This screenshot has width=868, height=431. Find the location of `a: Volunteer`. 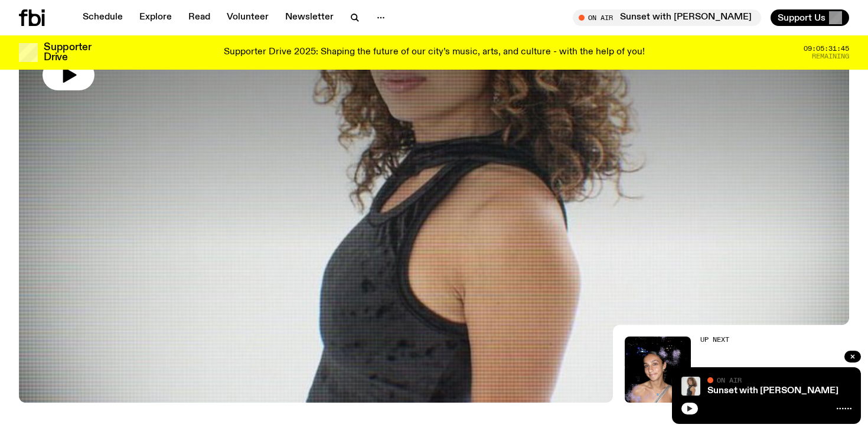

a: Volunteer is located at coordinates (248, 18).